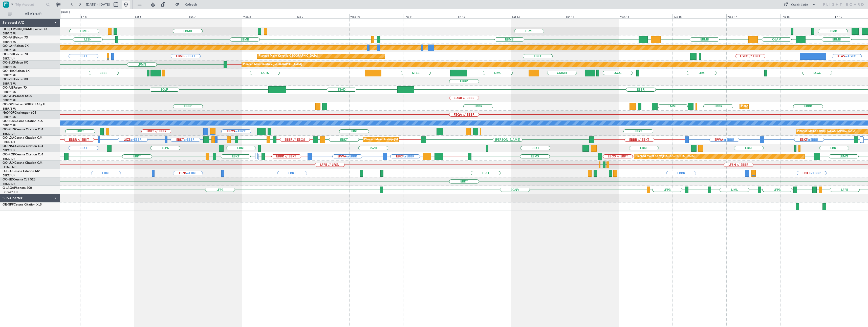 Image resolution: width=868 pixels, height=327 pixels. Describe the element at coordinates (799, 5) in the screenshot. I see `button: Quick Links` at that location.